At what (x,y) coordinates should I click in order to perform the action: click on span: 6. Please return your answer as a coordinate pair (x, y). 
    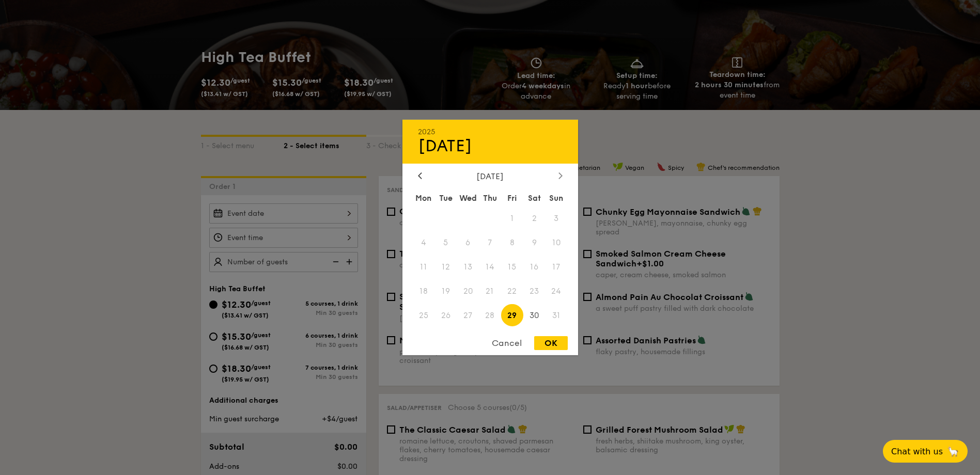
    Looking at the image, I should click on (467, 243).